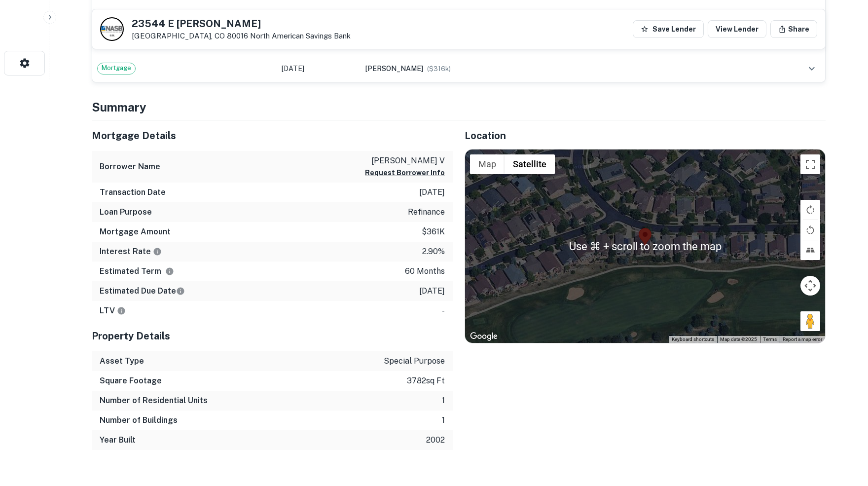 The image size is (868, 486). Describe the element at coordinates (300, 36) in the screenshot. I see `a: North American Savings Bank` at that location.